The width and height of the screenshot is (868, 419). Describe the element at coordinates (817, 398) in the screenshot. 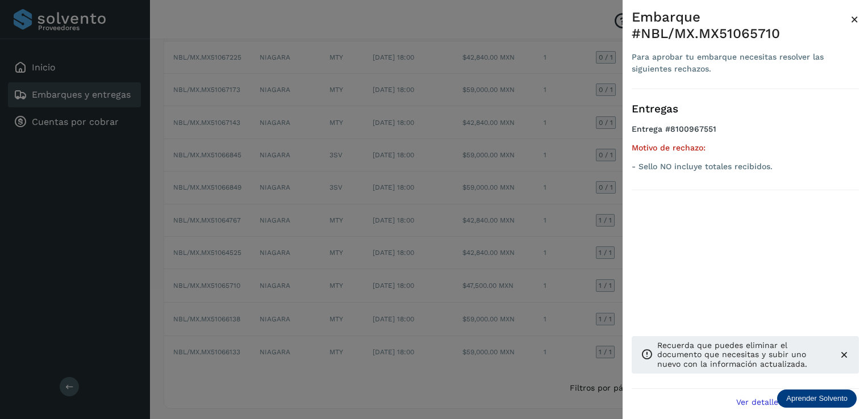

I see `div: Aprender Solvento` at that location.